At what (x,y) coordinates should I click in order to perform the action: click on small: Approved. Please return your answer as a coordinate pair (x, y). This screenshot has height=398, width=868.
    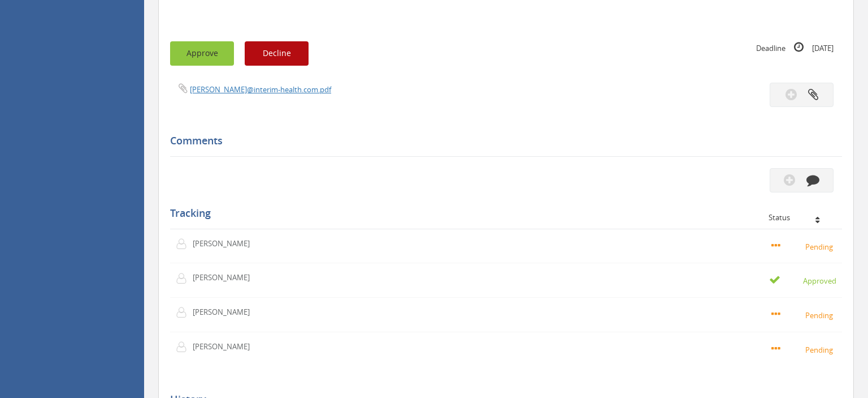
    Looking at the image, I should click on (802, 280).